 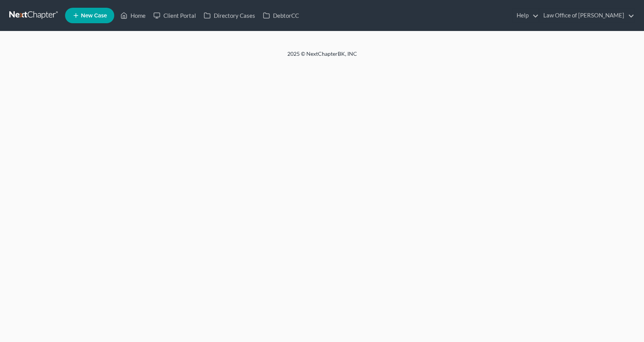 What do you see at coordinates (174, 15) in the screenshot?
I see `a: Client Portal` at bounding box center [174, 15].